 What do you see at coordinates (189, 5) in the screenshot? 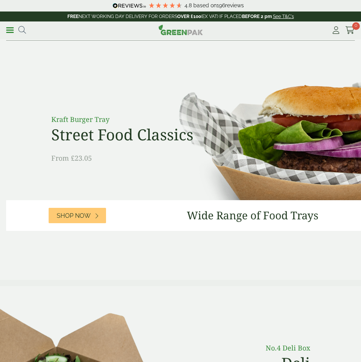
I see `span: 4.8` at bounding box center [189, 5].